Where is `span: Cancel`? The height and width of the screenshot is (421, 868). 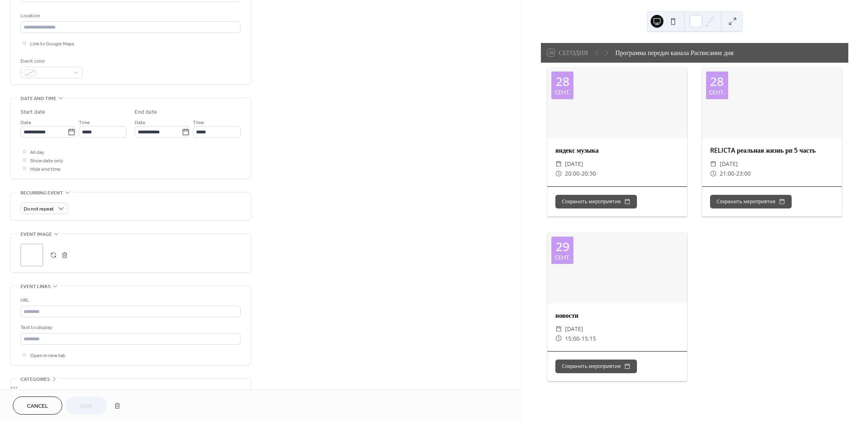 span: Cancel is located at coordinates (37, 406).